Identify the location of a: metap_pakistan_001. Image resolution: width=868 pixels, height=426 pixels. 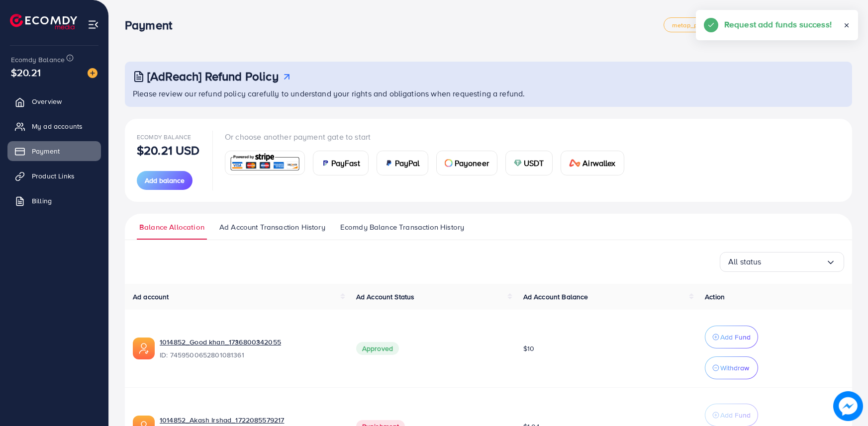
(702, 25).